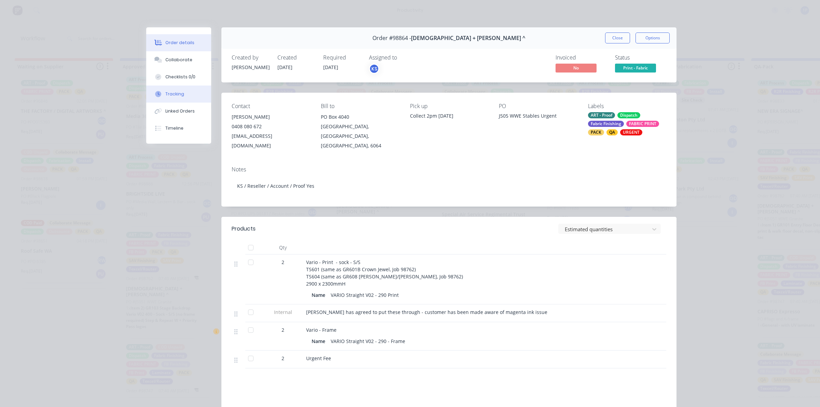 The height and width of the screenshot is (407, 820). What do you see at coordinates (576, 68) in the screenshot?
I see `span: No` at bounding box center [576, 68].